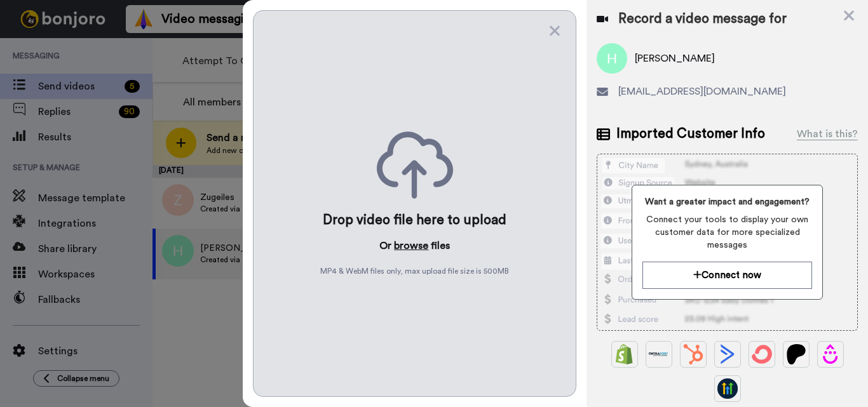 The height and width of the screenshot is (407, 868). Describe the element at coordinates (414, 271) in the screenshot. I see `span: MP4 & WebM files only, max upload file size is 500 MB` at that location.